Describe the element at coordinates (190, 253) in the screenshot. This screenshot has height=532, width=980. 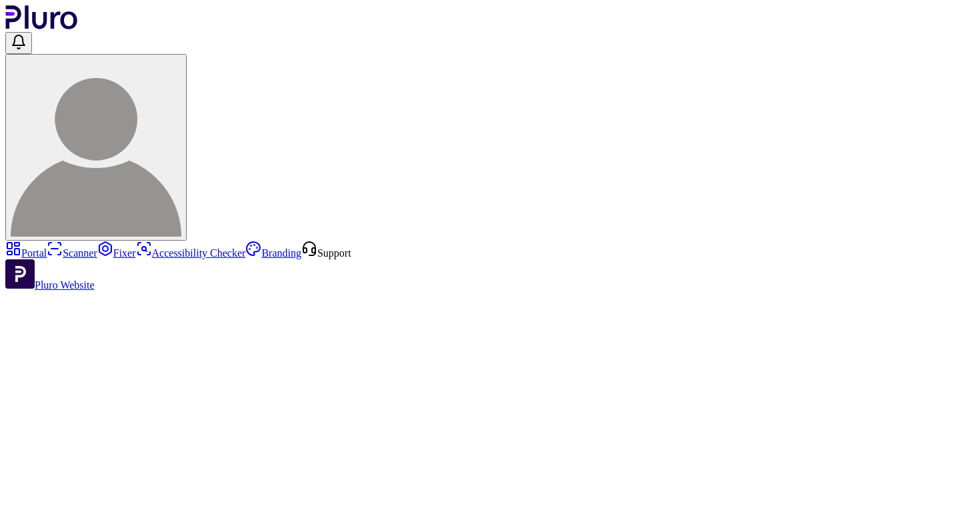
I see `a: Accessibility Checker` at that location.